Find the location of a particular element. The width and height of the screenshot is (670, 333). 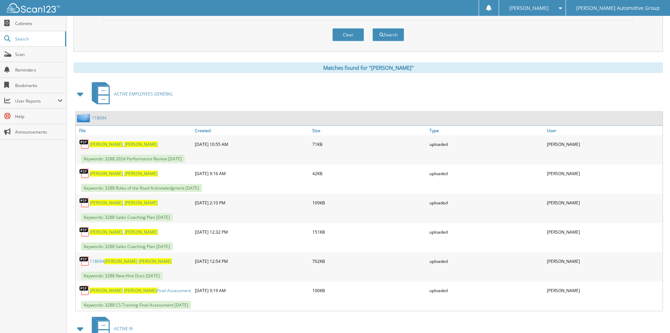

span: Announcements is located at coordinates (39, 132).